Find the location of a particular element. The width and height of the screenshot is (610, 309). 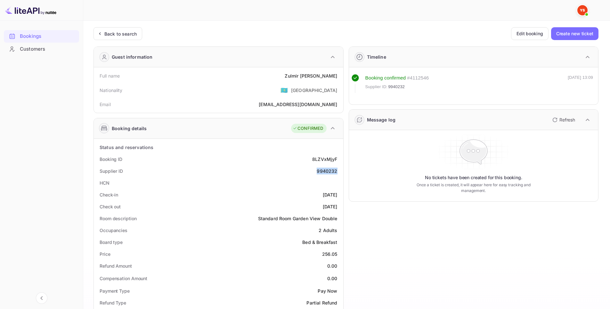

div: # 4112546 is located at coordinates (418, 78).